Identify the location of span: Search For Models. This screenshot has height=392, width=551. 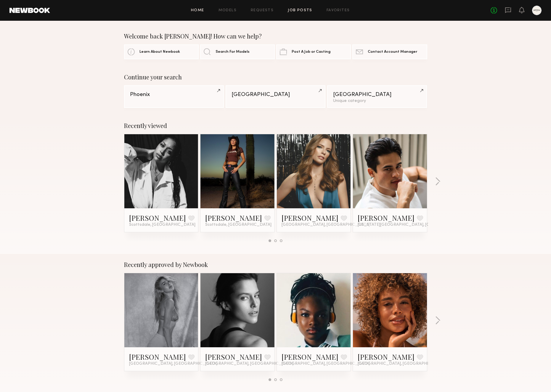
(232, 52).